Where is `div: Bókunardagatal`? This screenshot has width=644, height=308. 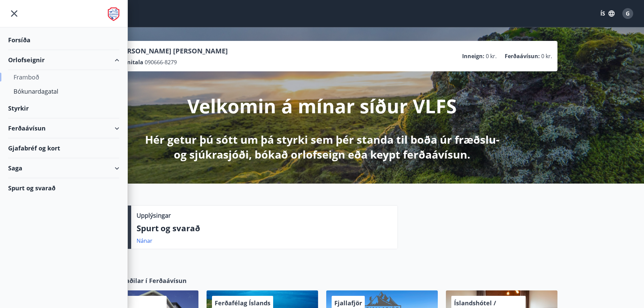
div: Bókunardagatal is located at coordinates (64, 92).